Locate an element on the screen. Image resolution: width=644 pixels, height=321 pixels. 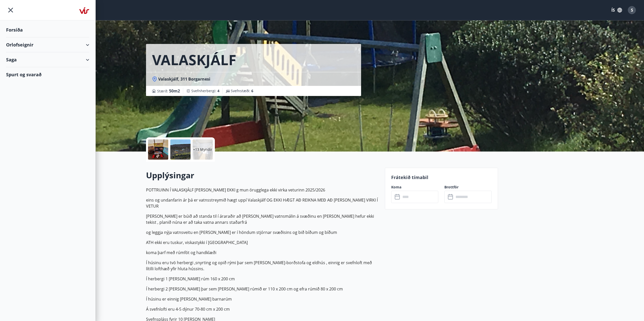
p: koma þarf með rúmföt og handklæði is located at coordinates (262, 253).